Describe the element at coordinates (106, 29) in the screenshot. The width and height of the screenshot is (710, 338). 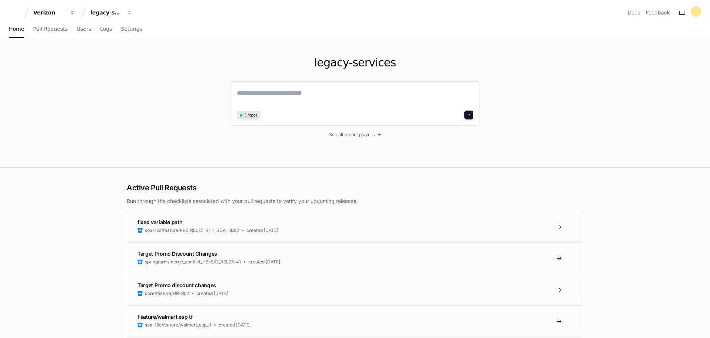
I see `a: Logs` at that location.